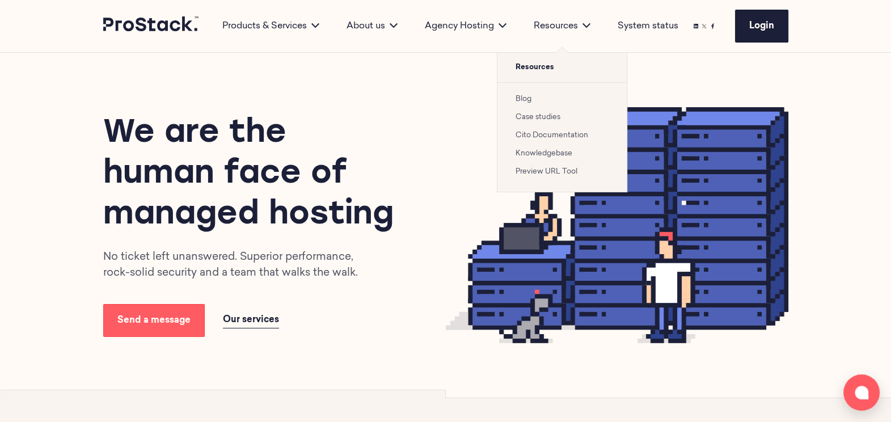 The width and height of the screenshot is (891, 422). Describe the element at coordinates (537, 117) in the screenshot. I see `a: Case studies` at that location.